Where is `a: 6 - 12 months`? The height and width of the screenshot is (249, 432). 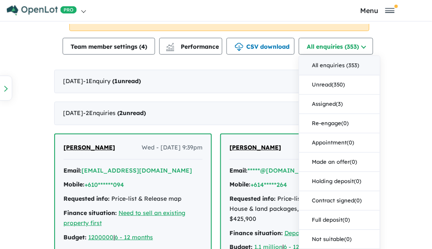 a: 6 - 12 months is located at coordinates (134, 238).